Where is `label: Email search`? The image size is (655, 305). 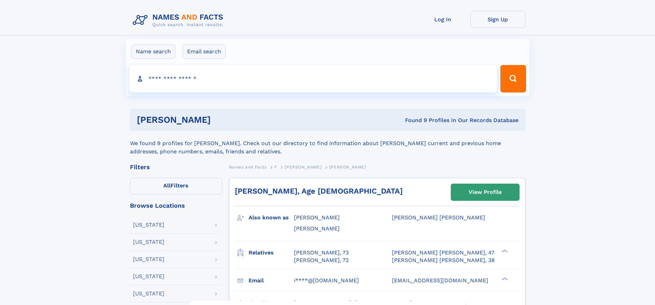
label: Email search is located at coordinates (204, 52).